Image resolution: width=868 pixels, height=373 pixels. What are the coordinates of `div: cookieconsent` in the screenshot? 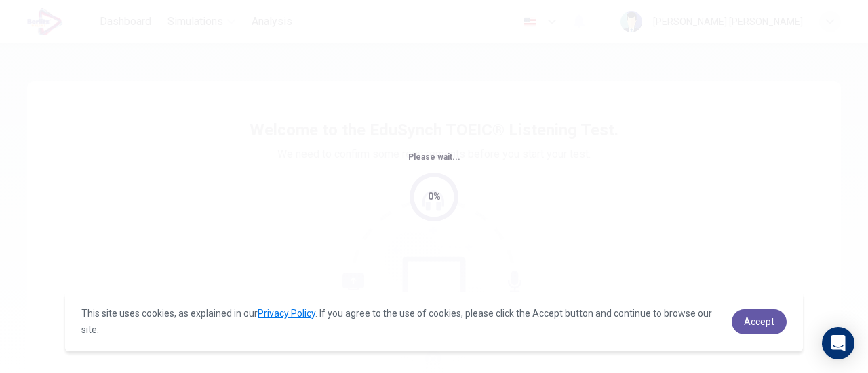 It's located at (434, 322).